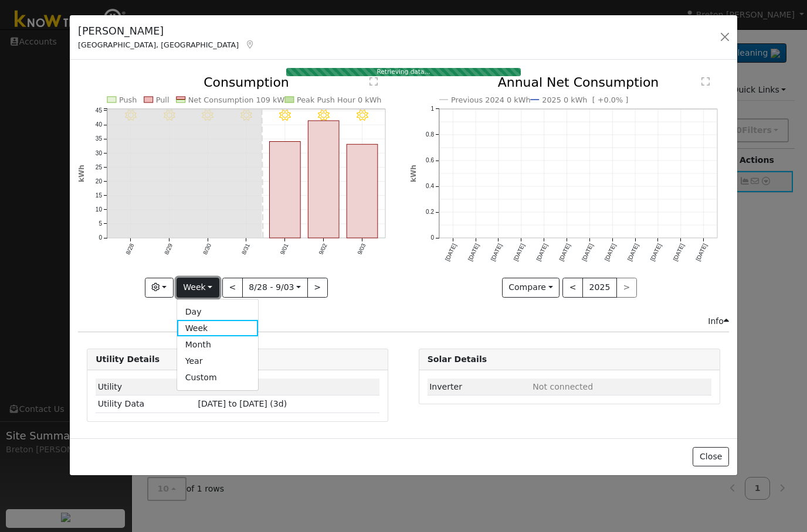  What do you see at coordinates (128, 100) in the screenshot?
I see `text: Push` at bounding box center [128, 100].